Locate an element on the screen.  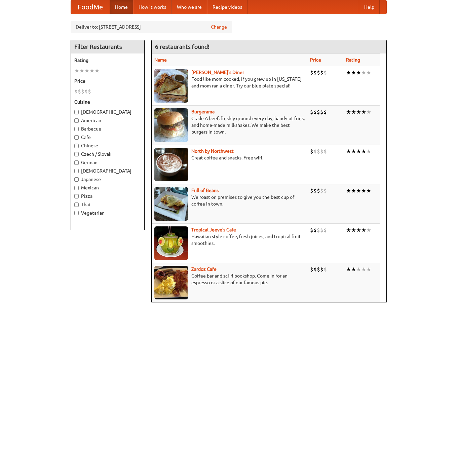
label: Barbecue is located at coordinates (107, 129).